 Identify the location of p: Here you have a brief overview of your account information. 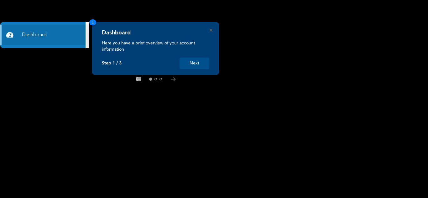
(155, 46).